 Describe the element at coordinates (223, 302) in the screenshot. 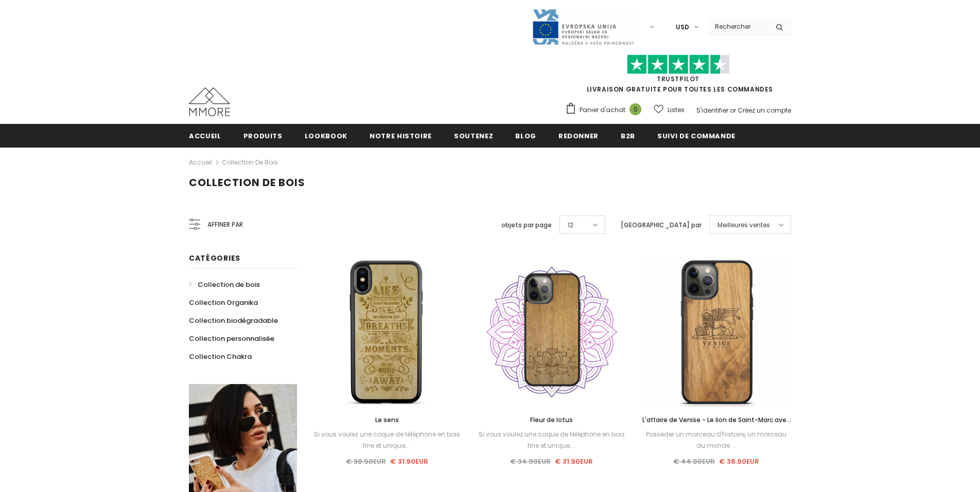

I see `a: Collection Organika` at that location.